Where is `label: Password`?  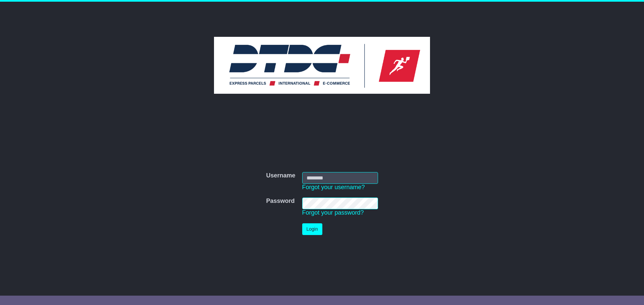
label: Password is located at coordinates (280, 201).